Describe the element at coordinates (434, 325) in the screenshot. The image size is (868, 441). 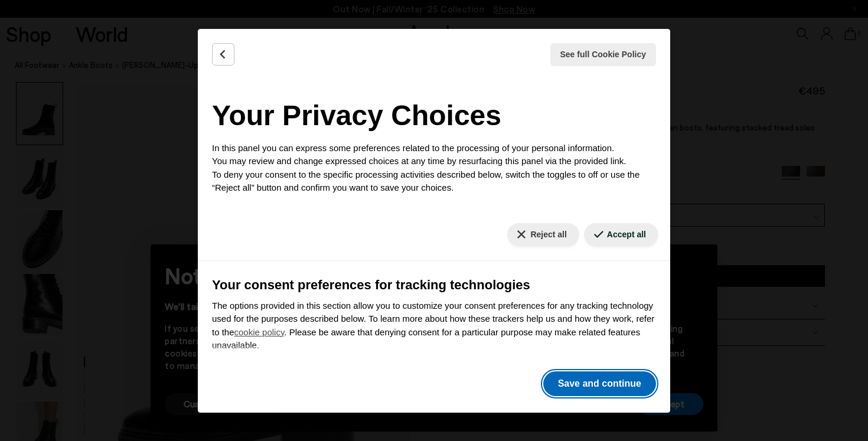
I see `p: The options provided in this section allow you to customize your consent preferences for any trac...` at that location.